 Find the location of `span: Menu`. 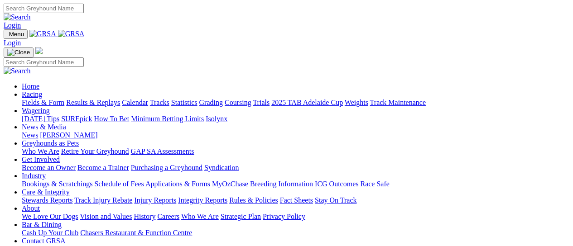

span: Menu is located at coordinates (16, 34).